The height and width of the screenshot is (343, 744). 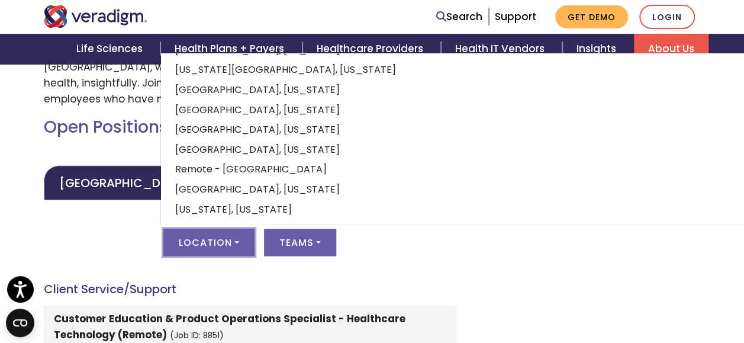 What do you see at coordinates (20, 323) in the screenshot?
I see `button: Open CMP widget` at bounding box center [20, 323].